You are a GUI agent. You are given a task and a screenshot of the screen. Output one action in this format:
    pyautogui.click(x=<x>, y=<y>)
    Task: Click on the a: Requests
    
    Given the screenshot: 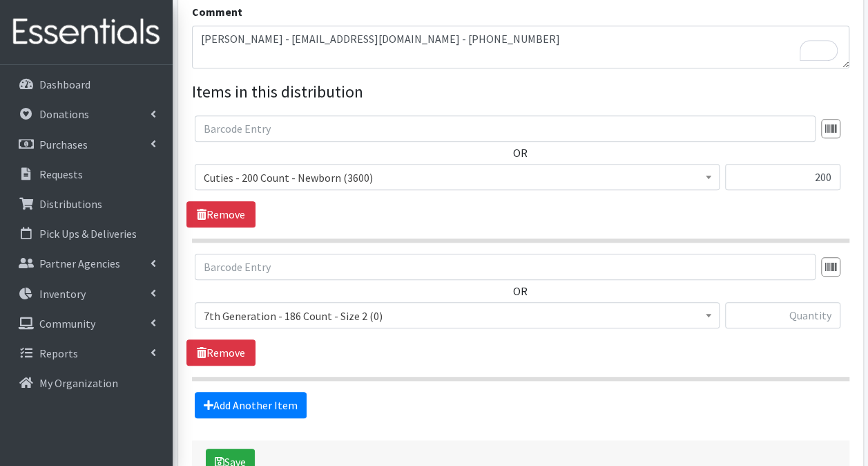 What is the action you would take?
    pyautogui.click(x=87, y=174)
    